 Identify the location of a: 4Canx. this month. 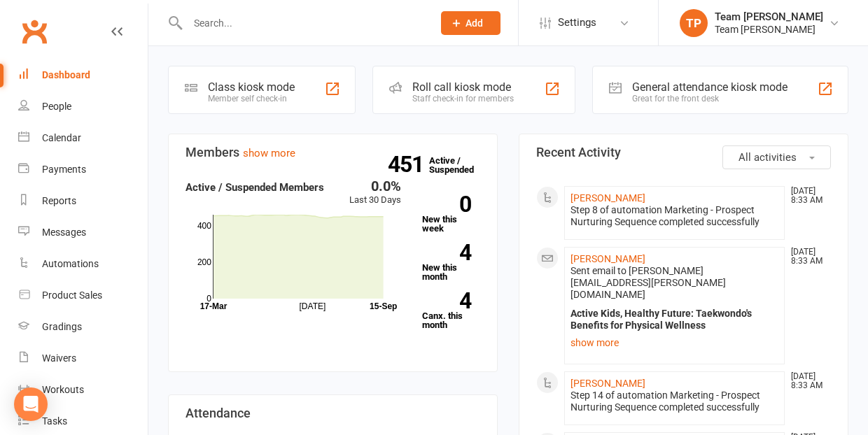
(451, 311).